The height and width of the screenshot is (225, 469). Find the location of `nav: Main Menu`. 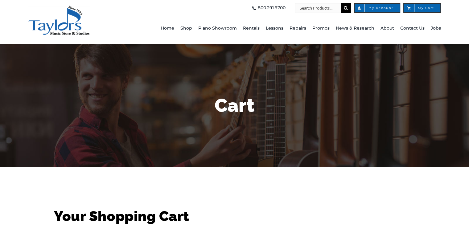

nav: Main Menu is located at coordinates (288, 28).